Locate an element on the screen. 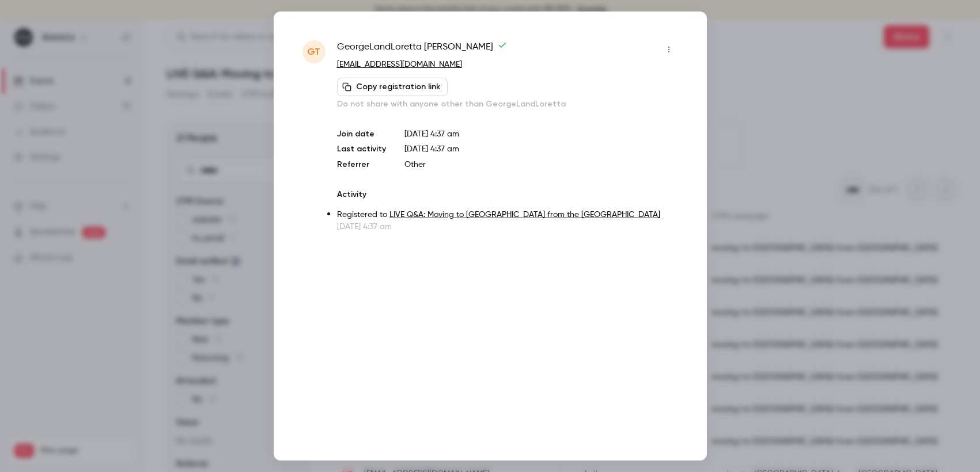 This screenshot has height=472, width=980. span: GT is located at coordinates (314, 52).